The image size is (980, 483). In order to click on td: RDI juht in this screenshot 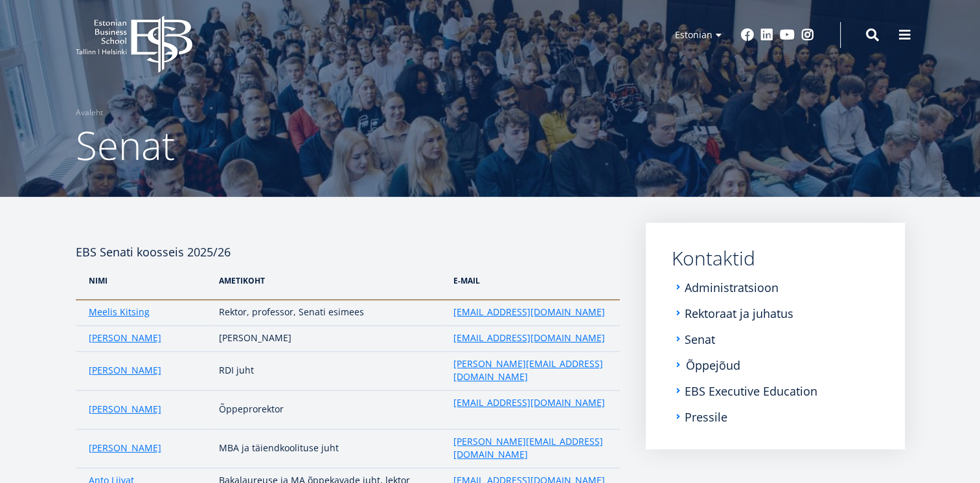, I will do `click(329, 371)`.